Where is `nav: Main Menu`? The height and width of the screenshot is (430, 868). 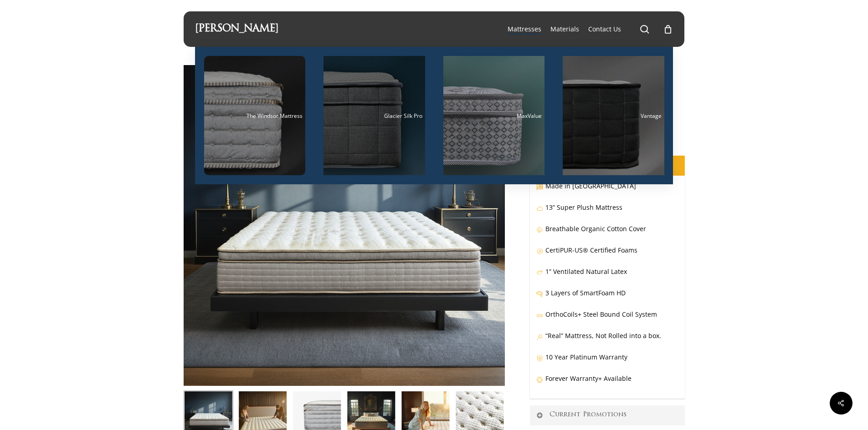
nav: Main Menu is located at coordinates (587, 29).